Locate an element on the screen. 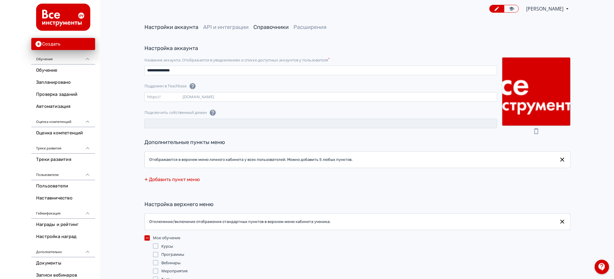 The image size is (614, 279). span: Название аккаунта. Отображается в уведомлениях и списке доступных аккаунтов у пользователя is located at coordinates (237, 60).